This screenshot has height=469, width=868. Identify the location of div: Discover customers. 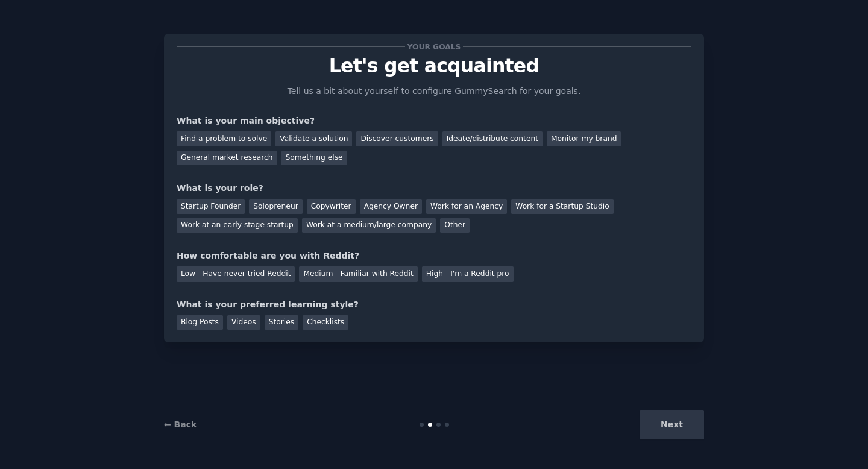
(397, 139).